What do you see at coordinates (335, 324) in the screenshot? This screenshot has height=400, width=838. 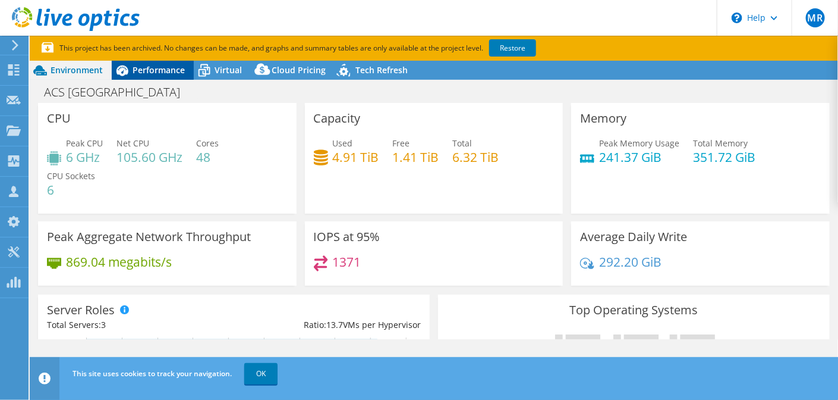 I see `span: 13.7` at bounding box center [335, 324].